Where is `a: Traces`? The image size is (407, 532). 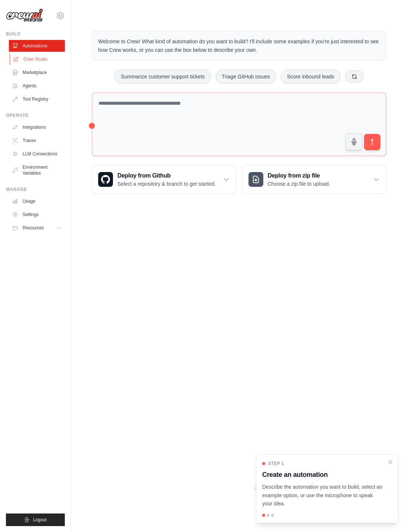 a: Traces is located at coordinates (36, 141).